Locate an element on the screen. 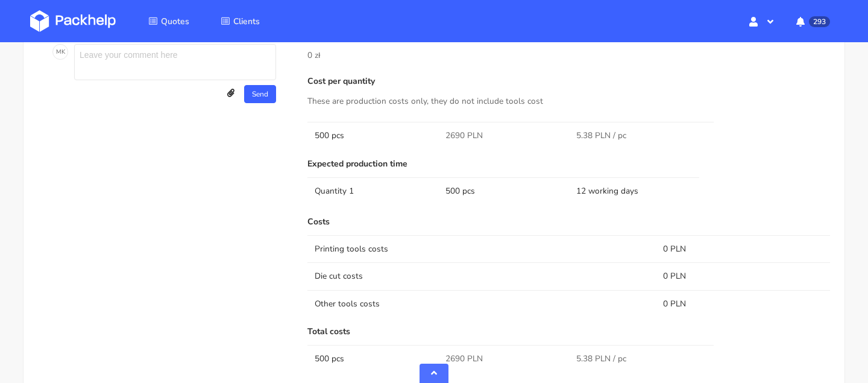 The height and width of the screenshot is (383, 868). td: Quantity 1 is located at coordinates (372, 191).